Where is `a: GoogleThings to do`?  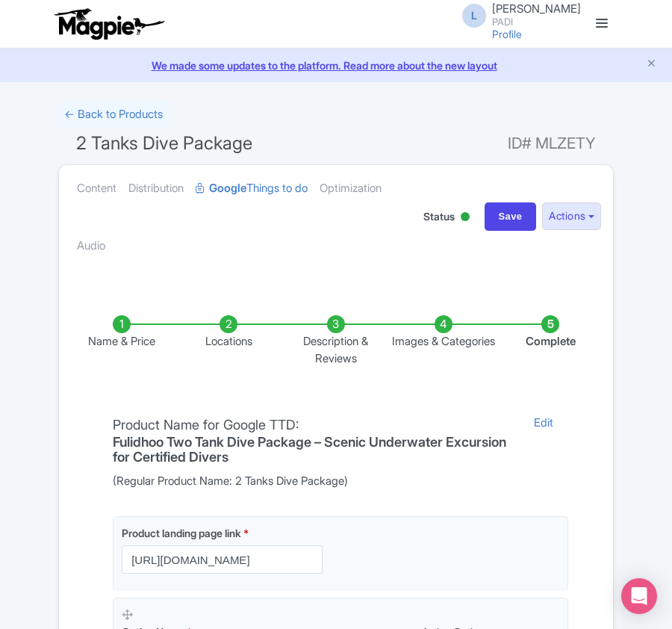 a: GoogleThings to do is located at coordinates (252, 188).